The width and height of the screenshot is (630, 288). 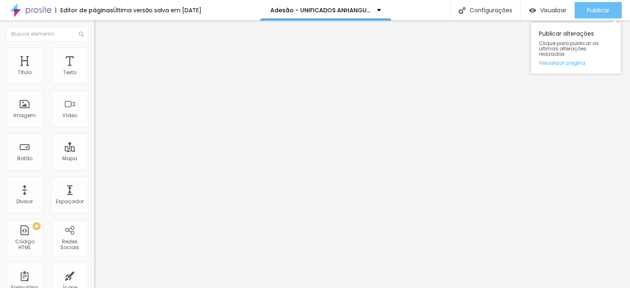 I want to click on button: Publicar, so click(x=598, y=10).